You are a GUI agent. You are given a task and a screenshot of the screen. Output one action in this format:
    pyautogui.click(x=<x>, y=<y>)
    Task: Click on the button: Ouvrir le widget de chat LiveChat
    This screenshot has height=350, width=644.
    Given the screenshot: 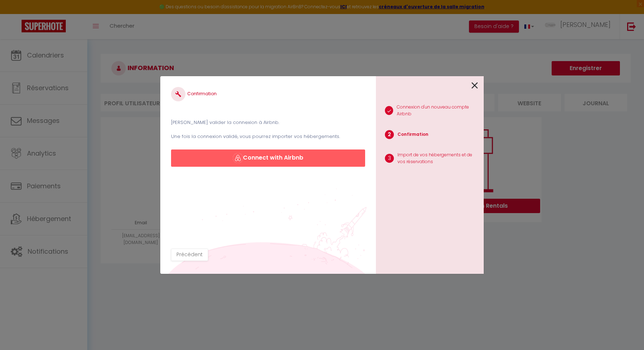 What is the action you would take?
    pyautogui.click(x=17, y=14)
    